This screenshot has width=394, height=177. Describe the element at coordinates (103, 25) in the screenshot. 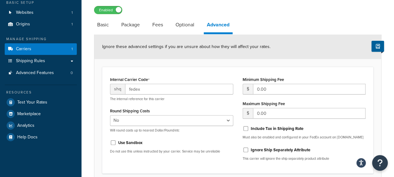

I see `a: Basic` at that location.